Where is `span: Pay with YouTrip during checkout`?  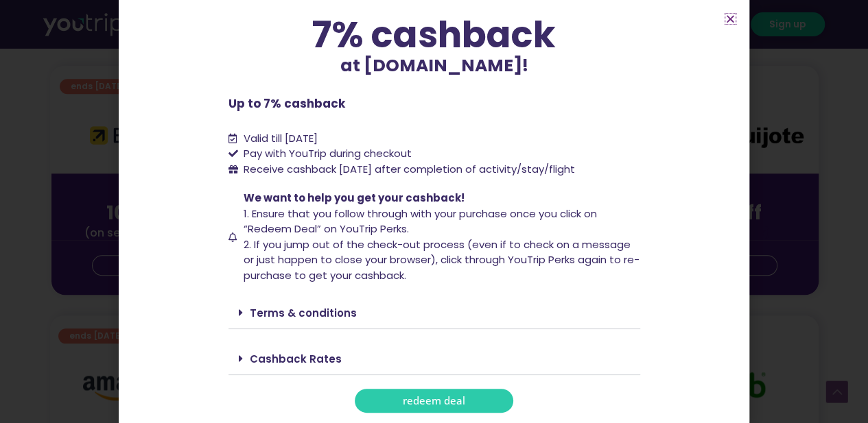
span: Pay with YouTrip during checkout is located at coordinates (326, 154).